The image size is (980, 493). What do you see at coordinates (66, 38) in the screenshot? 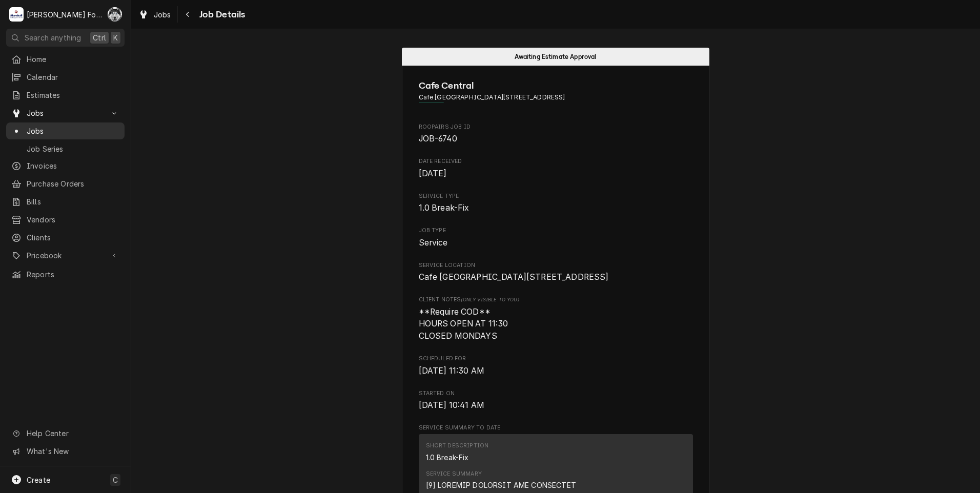
I see `button: Search anythingCtrlK` at bounding box center [66, 38].